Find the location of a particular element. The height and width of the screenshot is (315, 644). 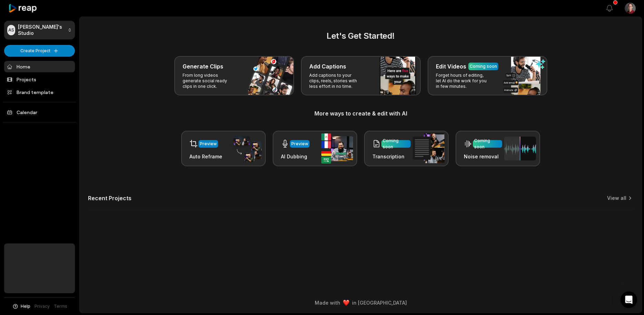

a: View all is located at coordinates (617, 198).